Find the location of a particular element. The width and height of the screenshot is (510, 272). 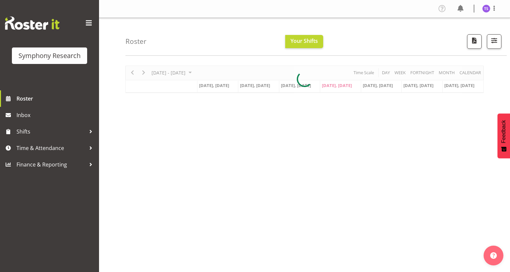

img: Rosterit website logo is located at coordinates (32, 23).